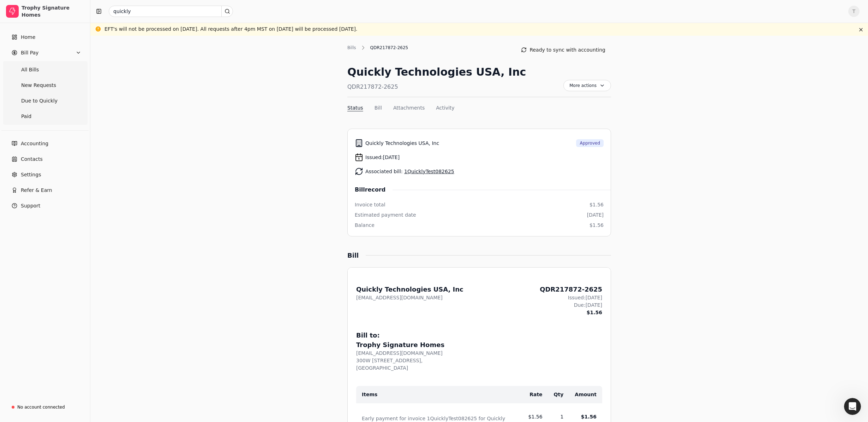 The height and width of the screenshot is (422, 868). I want to click on span: Due to Quickly, so click(39, 101).